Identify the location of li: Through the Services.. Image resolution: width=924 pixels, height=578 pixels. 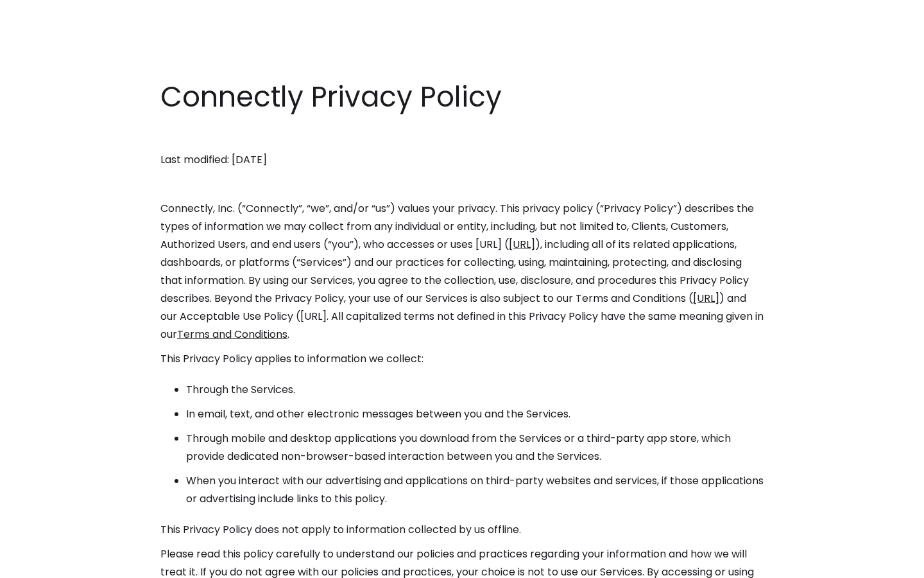
(475, 389).